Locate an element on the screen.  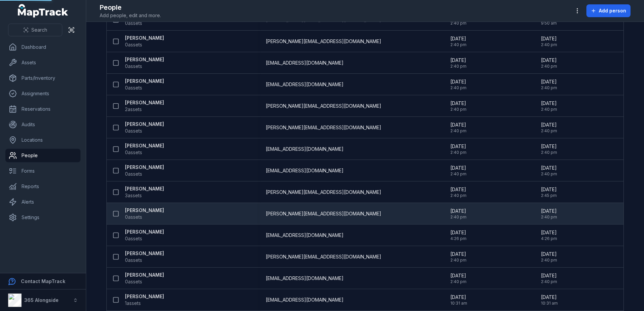
time: 01/10/2025, 2:45:30 pm is located at coordinates (549, 192).